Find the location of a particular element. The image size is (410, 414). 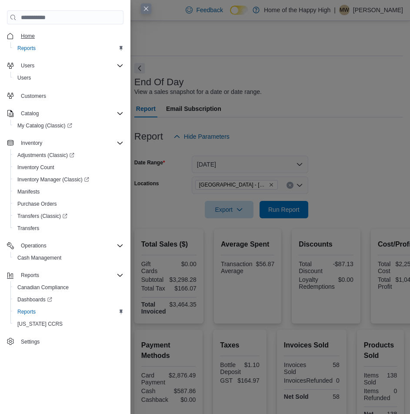

a: Home is located at coordinates (28, 36).